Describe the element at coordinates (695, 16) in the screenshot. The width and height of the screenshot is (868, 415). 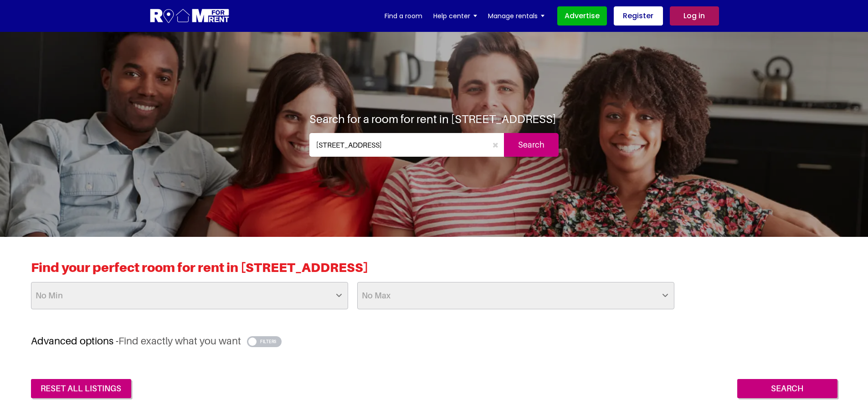
I see `a: Log in` at that location.